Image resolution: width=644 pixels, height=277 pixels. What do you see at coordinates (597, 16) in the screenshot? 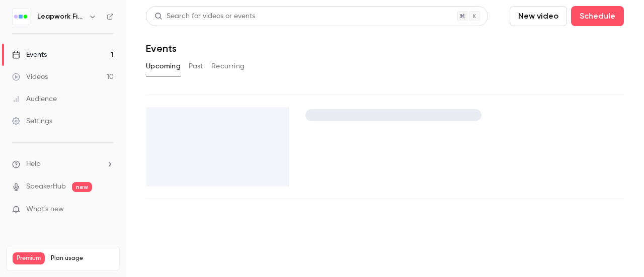
I see `button: Schedule` at bounding box center [597, 16].